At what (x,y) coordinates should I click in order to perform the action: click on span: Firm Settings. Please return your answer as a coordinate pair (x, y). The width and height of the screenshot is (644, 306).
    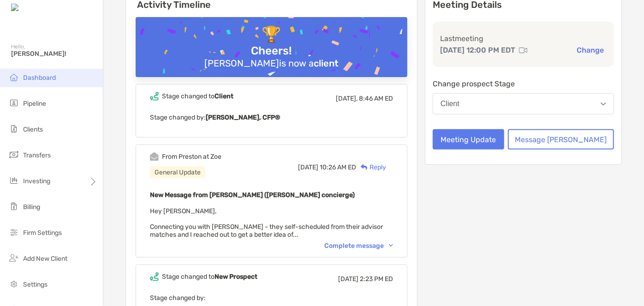
    Looking at the image, I should click on (43, 233).